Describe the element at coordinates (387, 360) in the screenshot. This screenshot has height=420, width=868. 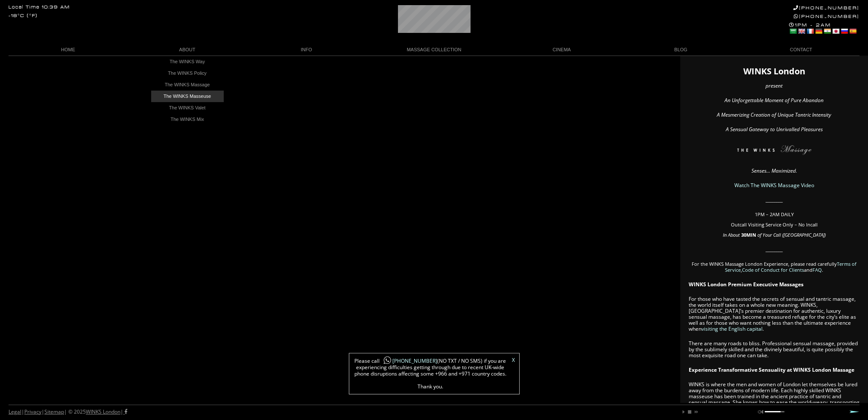
I see `img: whatsapp-icon1.png` at that location.